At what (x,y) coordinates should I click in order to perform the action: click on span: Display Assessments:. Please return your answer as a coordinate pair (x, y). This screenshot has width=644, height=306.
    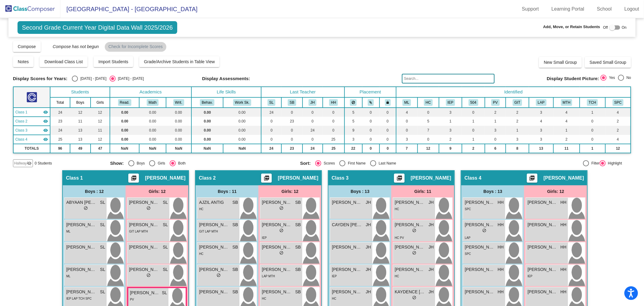
    Looking at the image, I should click on (226, 79).